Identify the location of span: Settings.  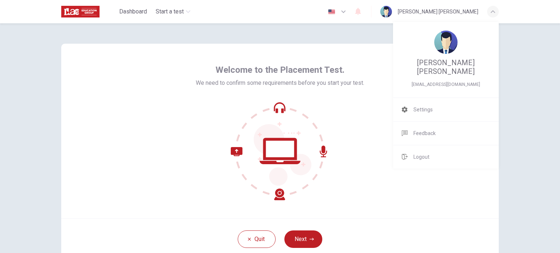
(423, 110).